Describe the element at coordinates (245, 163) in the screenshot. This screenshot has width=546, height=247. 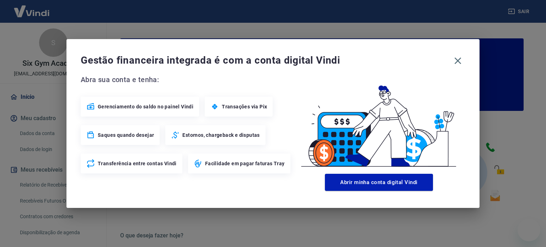
I see `span: Facilidade em pagar faturas Tray` at that location.